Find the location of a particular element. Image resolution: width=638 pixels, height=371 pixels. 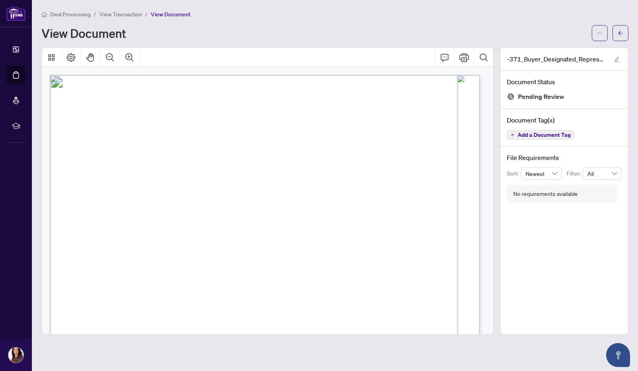

h4: Document Status is located at coordinates (564, 82).